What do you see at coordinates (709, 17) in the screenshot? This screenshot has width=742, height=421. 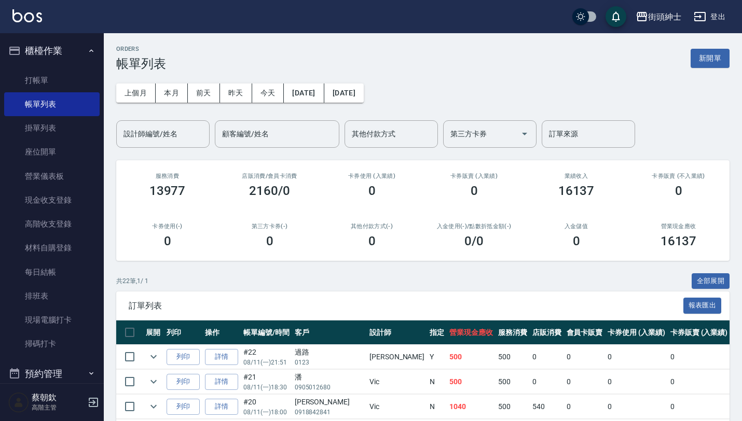 I see `button: 登出` at bounding box center [709, 17].